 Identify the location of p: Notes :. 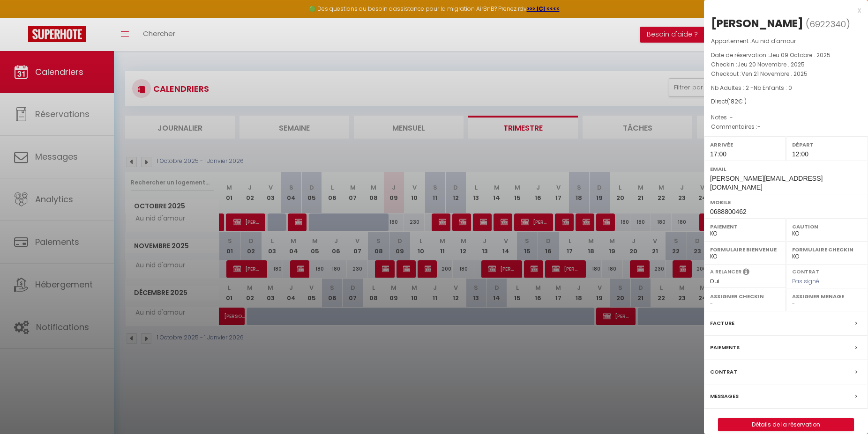
(786, 118).